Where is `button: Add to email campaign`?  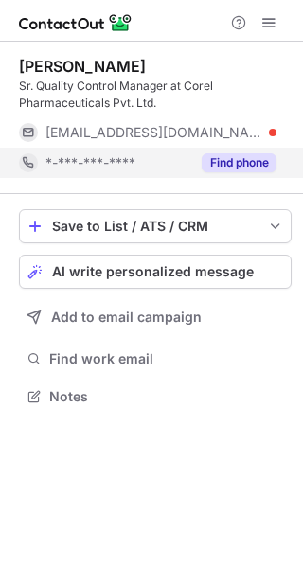
button: Add to email campaign is located at coordinates (155, 317).